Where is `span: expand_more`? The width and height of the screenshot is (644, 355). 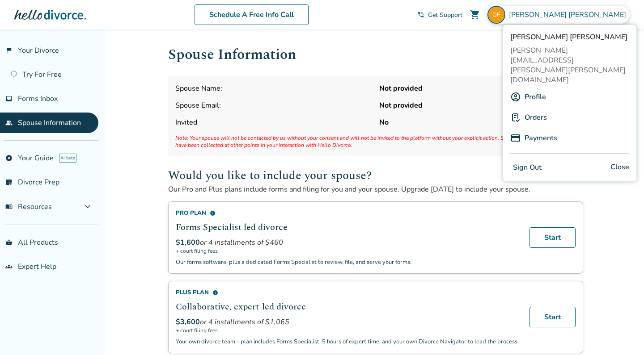
span: expand_more is located at coordinates (88, 207).